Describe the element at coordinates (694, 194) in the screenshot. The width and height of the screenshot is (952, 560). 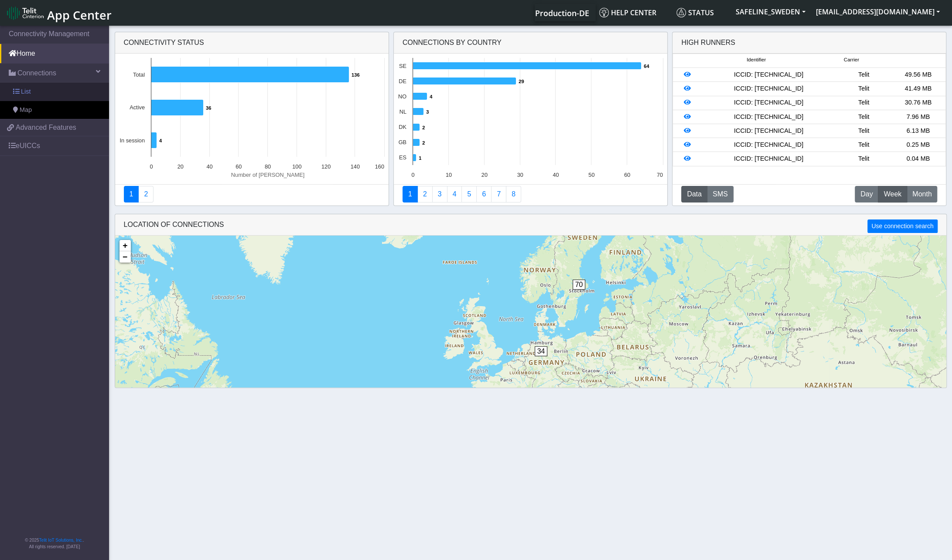
I see `button: Data` at that location.